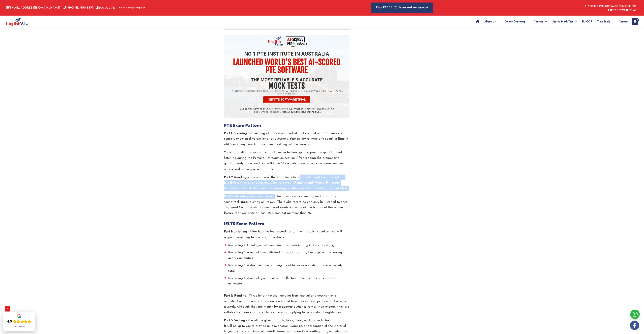 This screenshot has width=644, height=334. What do you see at coordinates (587, 22) in the screenshot?
I see `span: ELICOS` at bounding box center [587, 22].